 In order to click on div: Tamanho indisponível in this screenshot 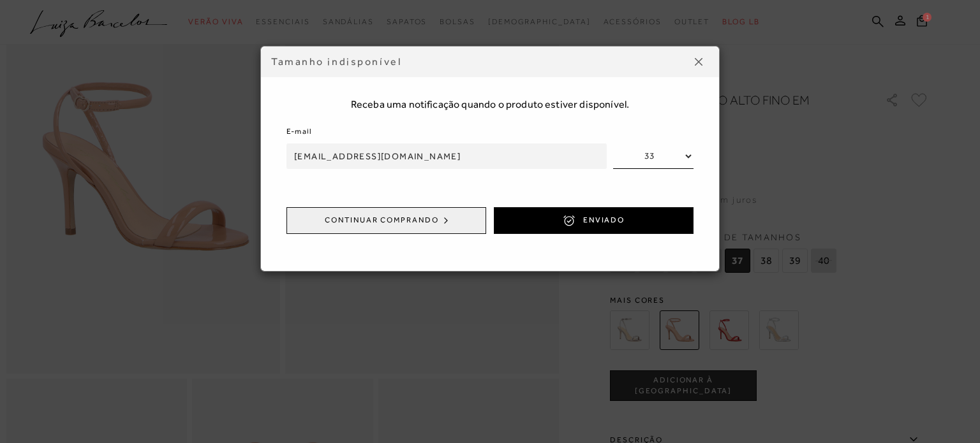, I will do `click(480, 62)`.